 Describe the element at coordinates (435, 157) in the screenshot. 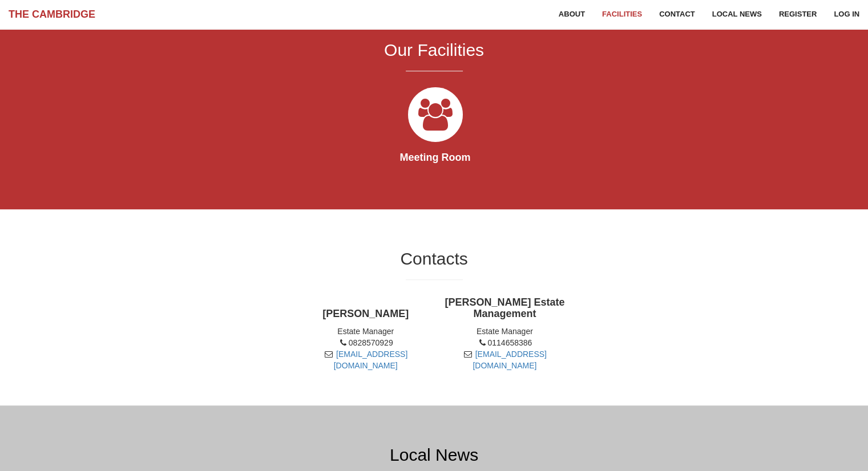

I see `strong: Meeting Room` at that location.